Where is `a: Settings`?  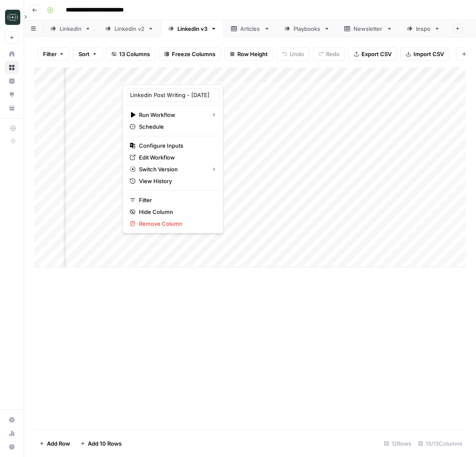 a: Settings is located at coordinates (11, 420).